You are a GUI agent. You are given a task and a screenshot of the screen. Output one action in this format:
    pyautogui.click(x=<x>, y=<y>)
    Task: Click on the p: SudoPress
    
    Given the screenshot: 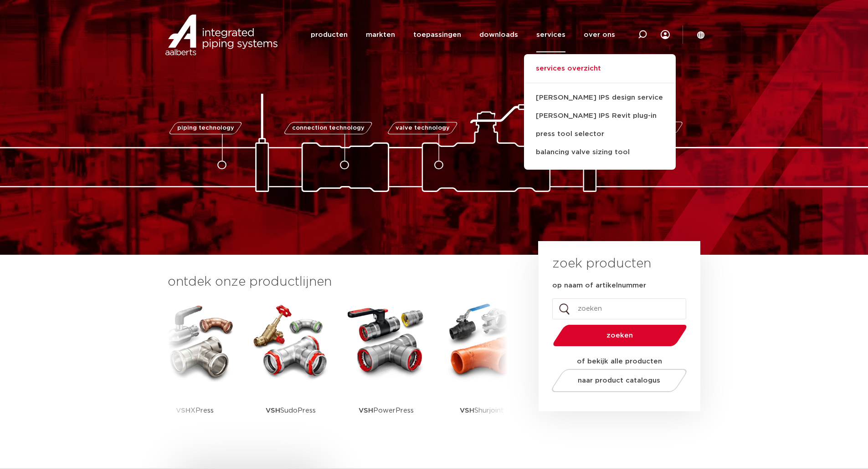 What is the action you would take?
    pyautogui.click(x=291, y=410)
    